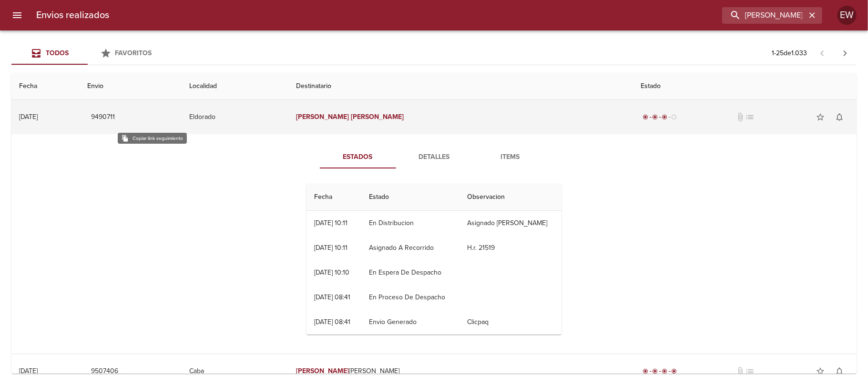 This screenshot has height=385, width=868. Describe the element at coordinates (511, 322) in the screenshot. I see `td: Clicpaq` at that location.